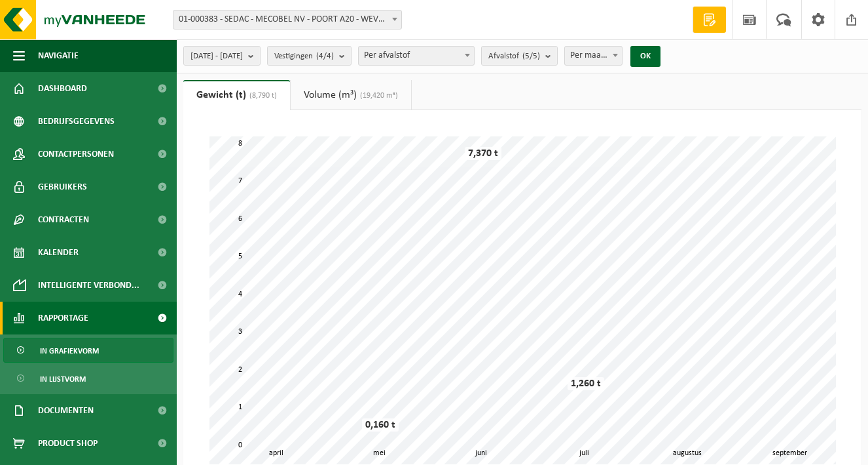  I want to click on count: (4/4), so click(324, 56).